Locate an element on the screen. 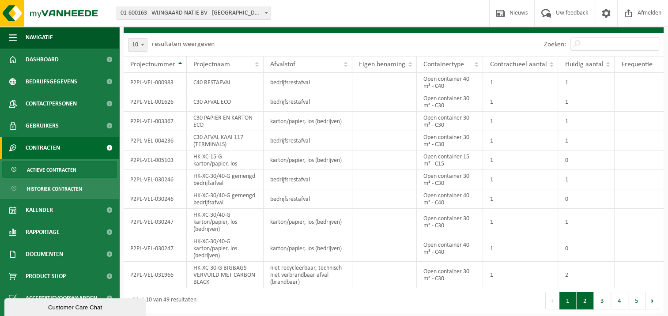  span: Kalender is located at coordinates (39, 210).